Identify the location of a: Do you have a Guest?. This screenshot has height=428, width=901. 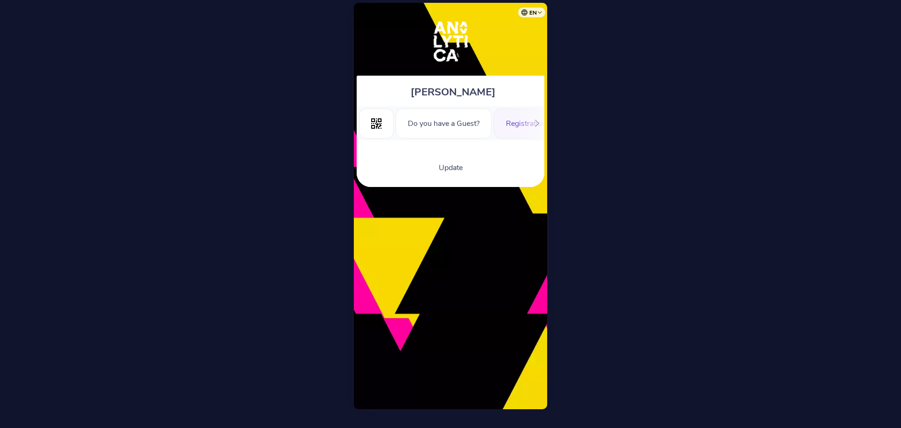
(444, 122).